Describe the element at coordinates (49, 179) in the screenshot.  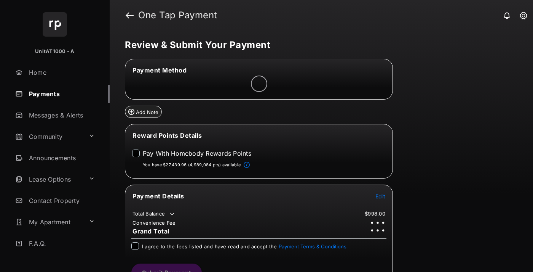
I see `a: Lease Options` at that location.